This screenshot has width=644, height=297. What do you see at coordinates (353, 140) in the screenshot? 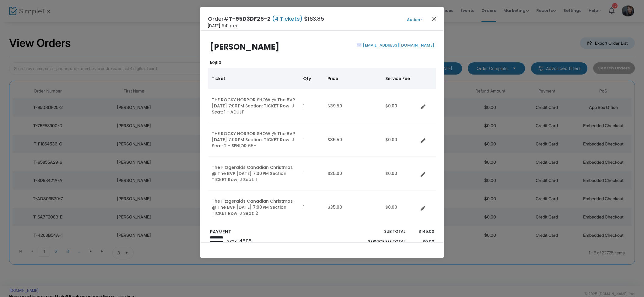
I see `td: $35.50` at bounding box center [353, 140].